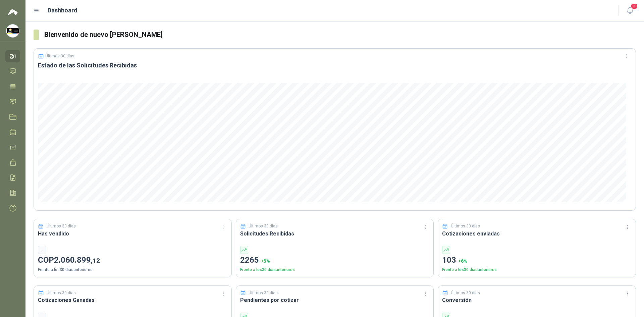 The width and height of the screenshot is (644, 317). Describe the element at coordinates (77, 260) in the screenshot. I see `span: 2.060.899` at that location.